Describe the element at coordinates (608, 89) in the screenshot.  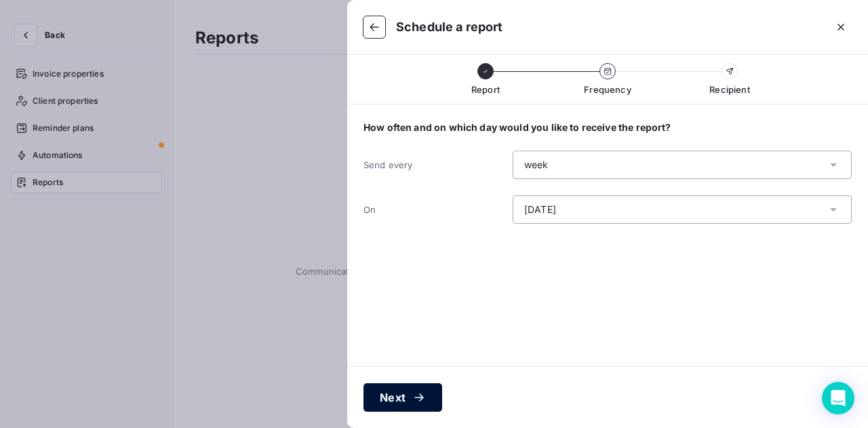
I see `span: Frequency` at that location.